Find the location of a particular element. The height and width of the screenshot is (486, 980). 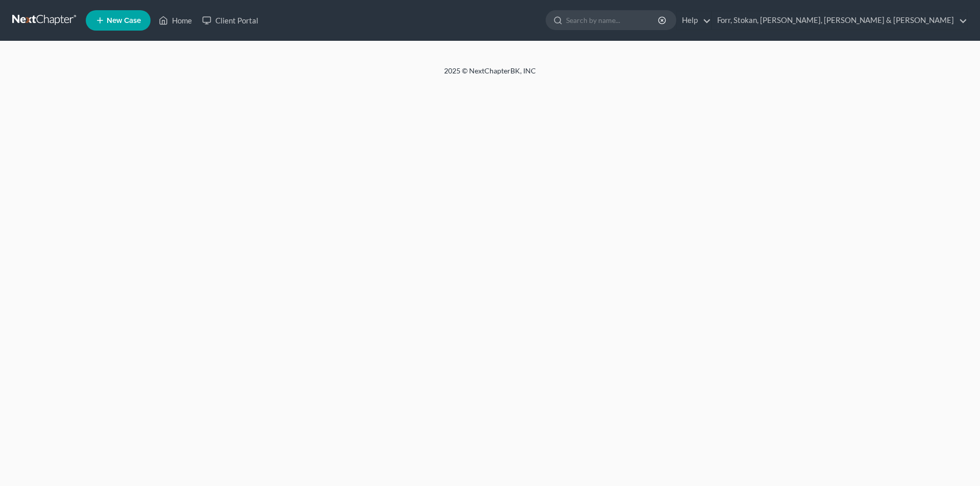

a: Help is located at coordinates (694, 21).